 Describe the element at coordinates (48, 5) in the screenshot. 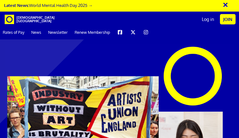

I see `a: Latest News:World Mental Health Day 2025 →` at that location.